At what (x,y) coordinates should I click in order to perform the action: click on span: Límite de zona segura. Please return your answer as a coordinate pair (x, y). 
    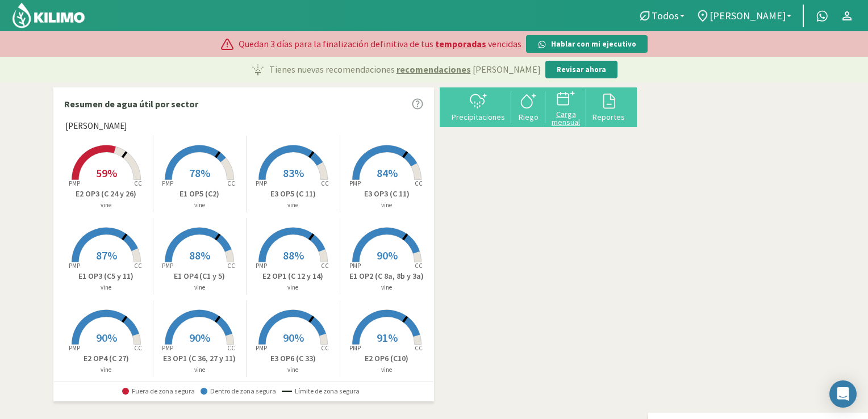
    Looking at the image, I should click on (321, 391).